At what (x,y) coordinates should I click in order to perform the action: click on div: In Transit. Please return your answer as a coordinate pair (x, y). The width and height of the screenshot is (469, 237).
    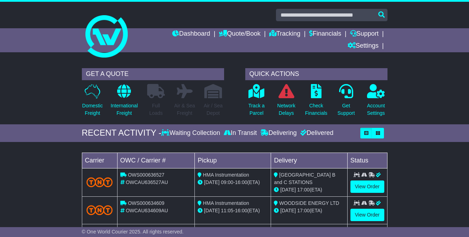
    Looking at the image, I should click on (241, 133).